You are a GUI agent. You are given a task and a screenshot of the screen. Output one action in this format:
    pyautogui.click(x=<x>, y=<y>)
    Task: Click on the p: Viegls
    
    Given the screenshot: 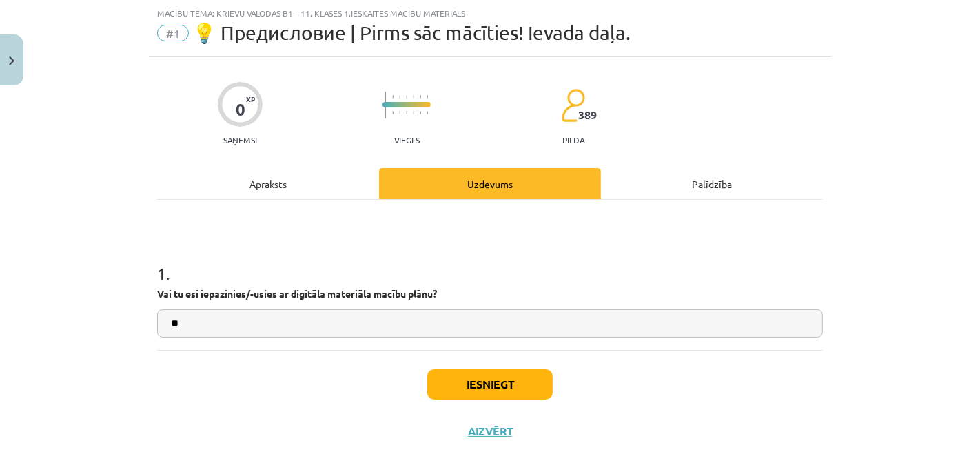 What is the action you would take?
    pyautogui.click(x=407, y=140)
    